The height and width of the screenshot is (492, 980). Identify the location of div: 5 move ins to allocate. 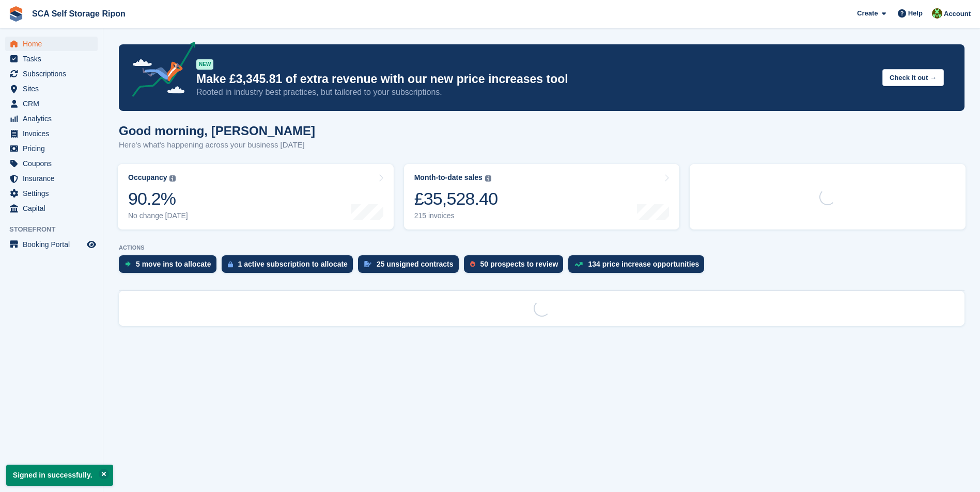
(174, 264).